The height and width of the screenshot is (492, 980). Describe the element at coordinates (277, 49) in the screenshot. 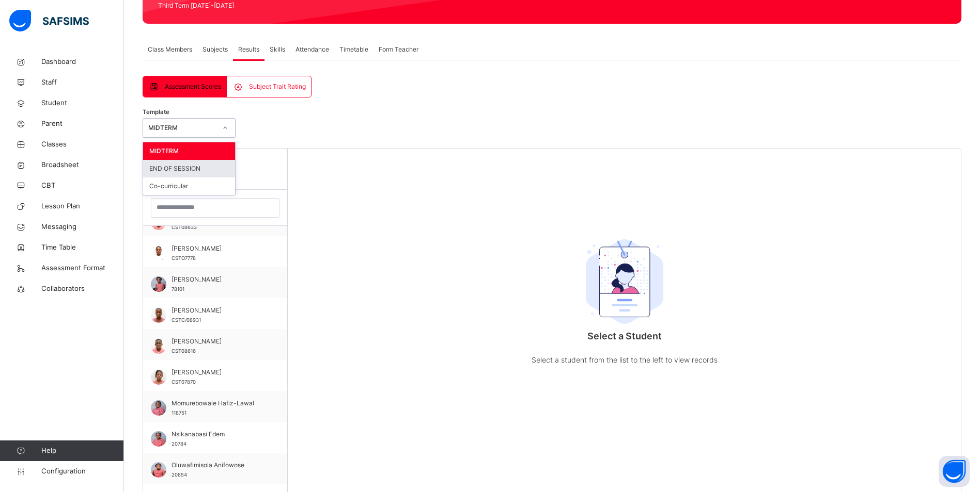

I see `span: Skills` at that location.